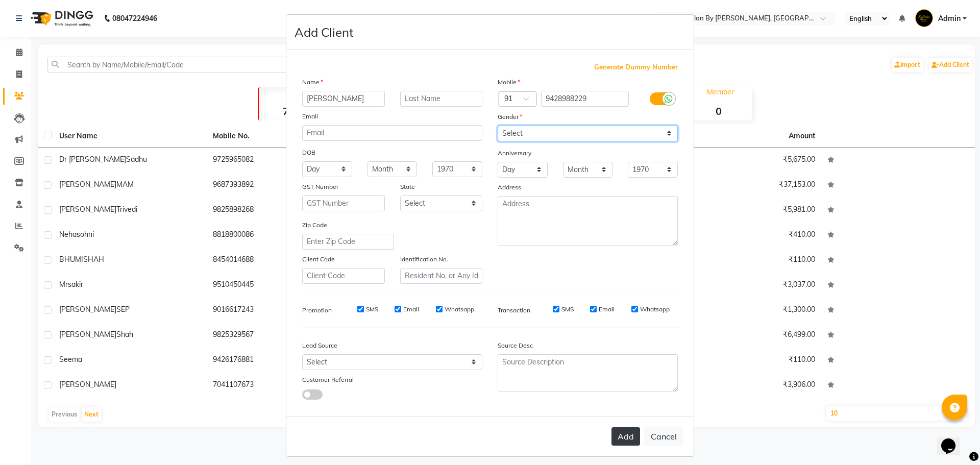 This screenshot has height=465, width=980. Describe the element at coordinates (324, 32) in the screenshot. I see `h4: Add Client` at that location.